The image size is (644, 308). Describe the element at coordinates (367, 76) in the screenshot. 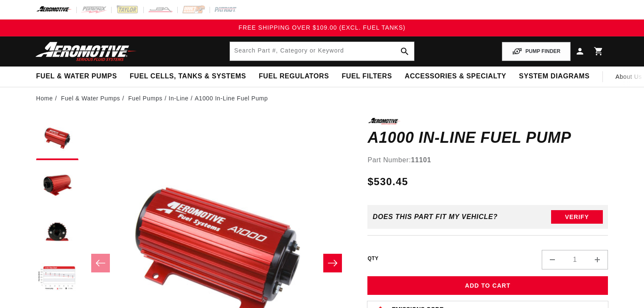

I see `span: Fuel Filters` at that location.